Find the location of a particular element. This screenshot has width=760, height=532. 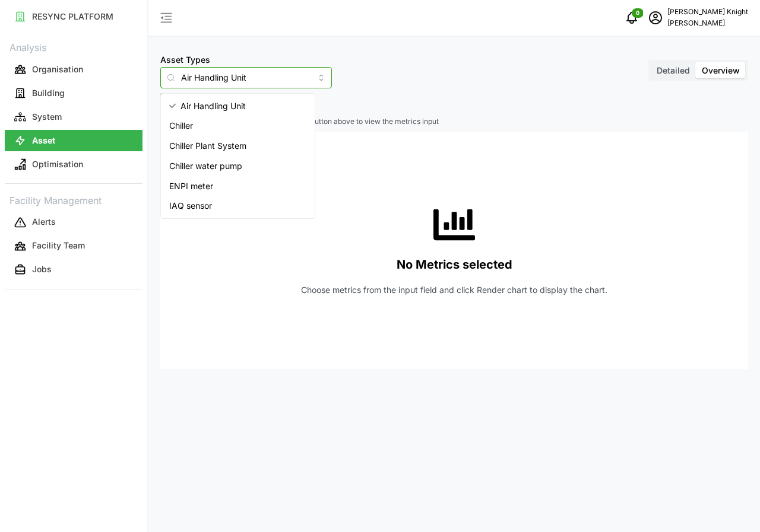

button: System is located at coordinates (74, 117).